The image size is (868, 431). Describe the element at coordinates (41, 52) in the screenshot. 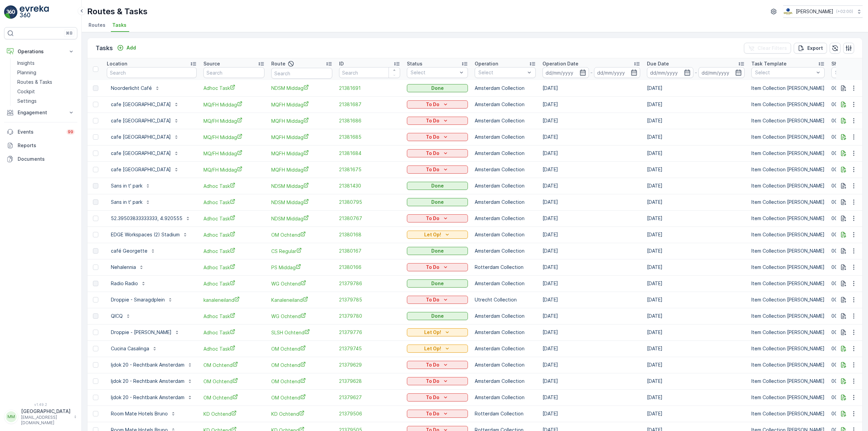

I see `button: Operations` at that location.